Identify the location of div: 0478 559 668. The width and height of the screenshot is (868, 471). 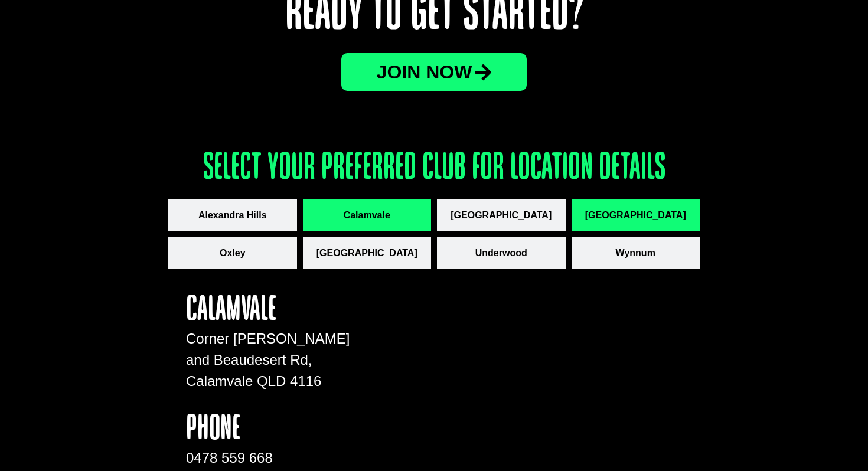
(280, 458).